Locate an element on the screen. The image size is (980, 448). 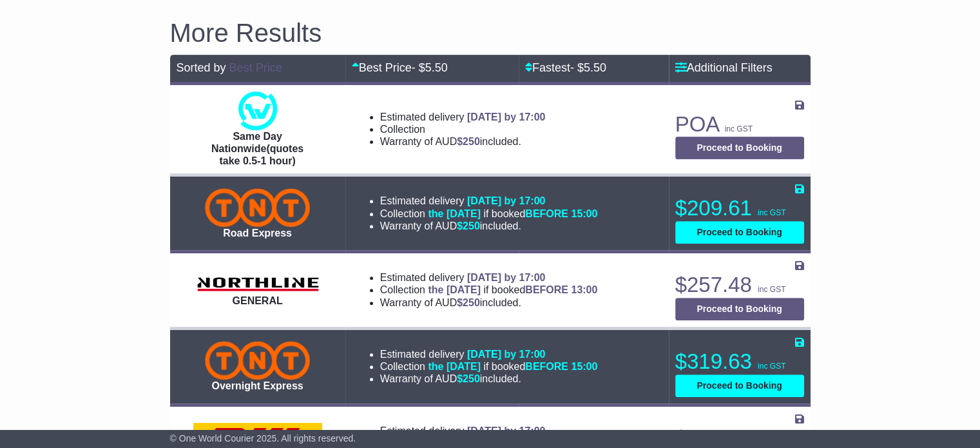
a: Best Price- $5.50 is located at coordinates (399, 68).